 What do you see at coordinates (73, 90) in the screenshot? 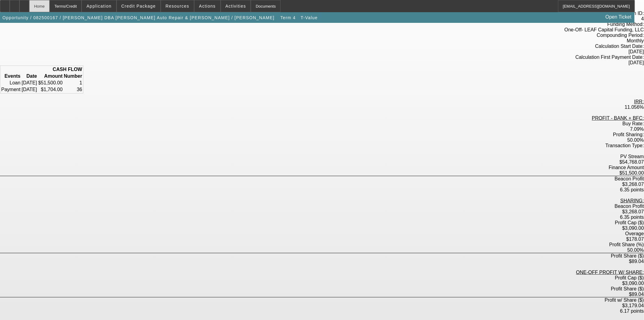
I see `td: 36` at bounding box center [73, 90].